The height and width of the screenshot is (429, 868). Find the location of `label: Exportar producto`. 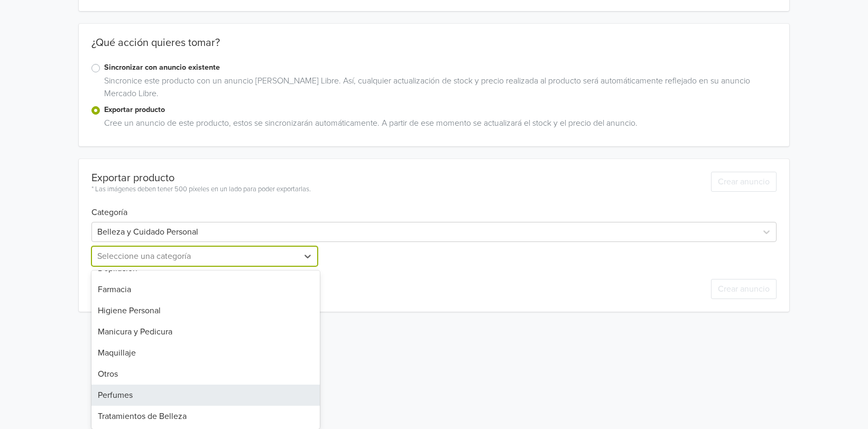

label: Exportar producto is located at coordinates (440, 110).